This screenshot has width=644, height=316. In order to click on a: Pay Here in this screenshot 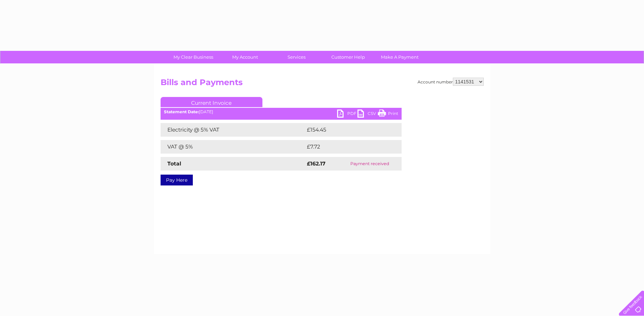, I will do `click(176, 180)`.